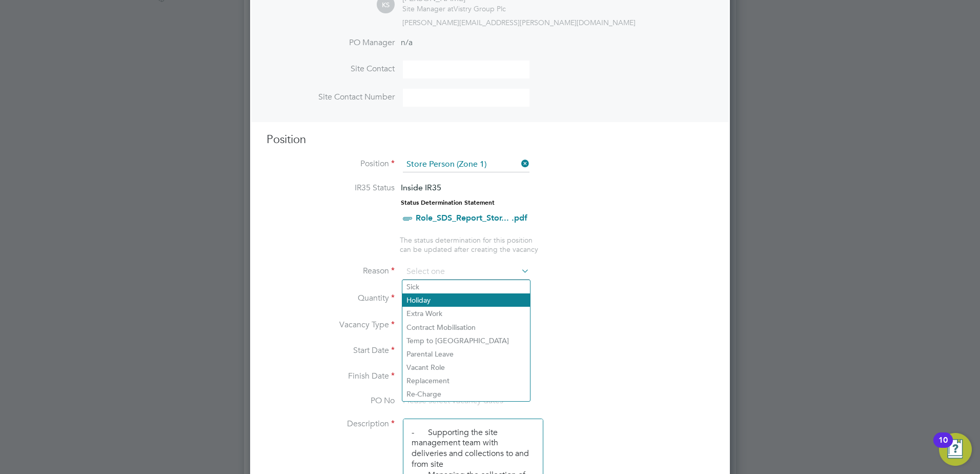  What do you see at coordinates (331, 69) in the screenshot?
I see `label: Site Contact` at bounding box center [331, 69].